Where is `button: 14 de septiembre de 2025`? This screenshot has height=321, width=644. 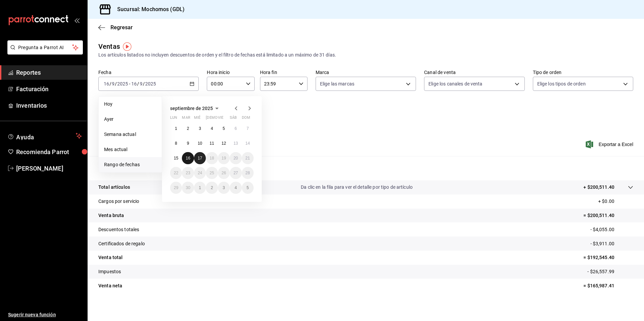 button: 14 de septiembre de 2025 is located at coordinates (247, 144).